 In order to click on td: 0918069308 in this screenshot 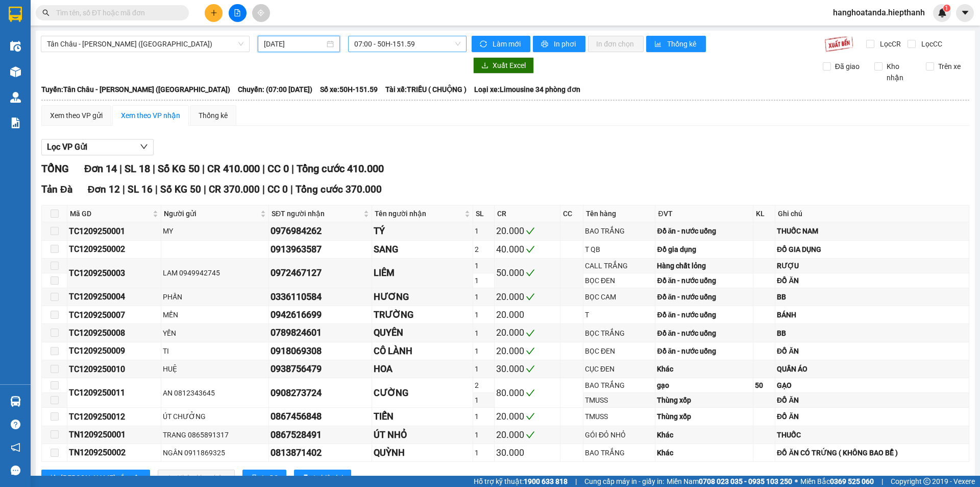, I will do `click(320, 351)`.